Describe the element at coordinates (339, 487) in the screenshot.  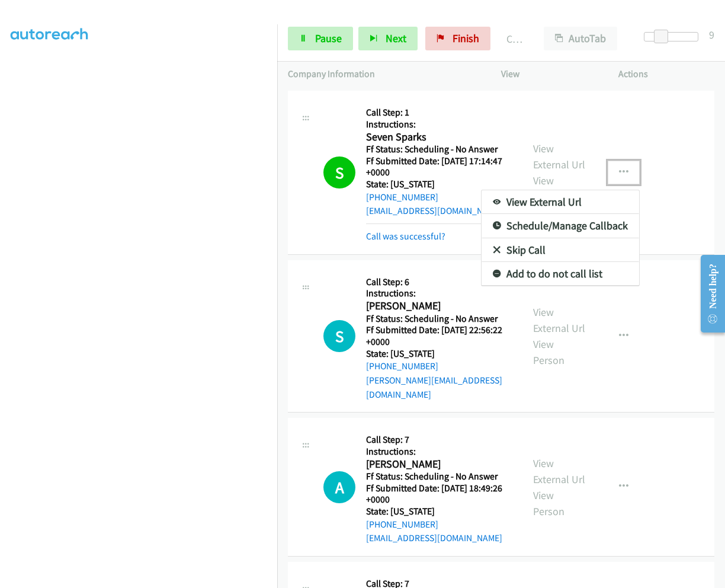
I see `div: The call is yet to be attempted` at that location.